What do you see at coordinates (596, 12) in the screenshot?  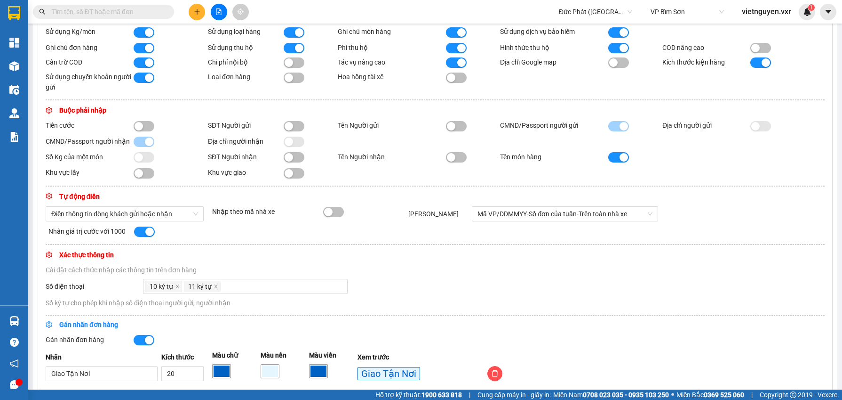 I see `span: Đức Phát (Thanh Hóa)` at bounding box center [596, 12].